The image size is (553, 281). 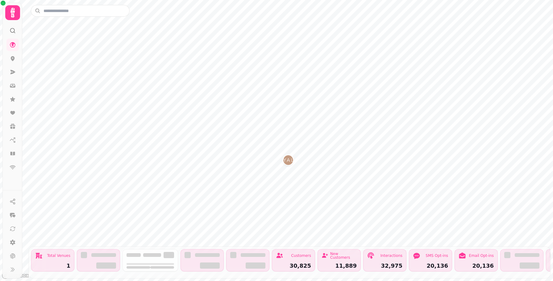 What do you see at coordinates (339, 265) in the screenshot?
I see `div: 11,889` at bounding box center [339, 265].